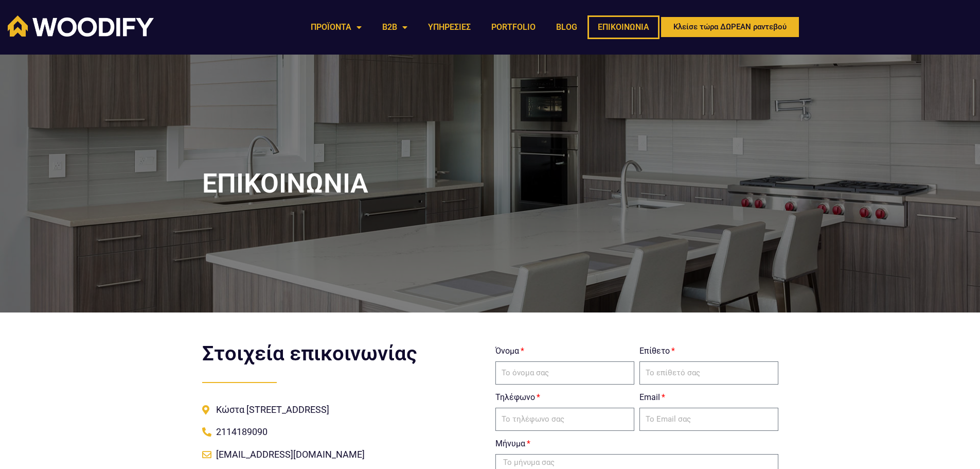  I want to click on a: Woodify, so click(81, 26).